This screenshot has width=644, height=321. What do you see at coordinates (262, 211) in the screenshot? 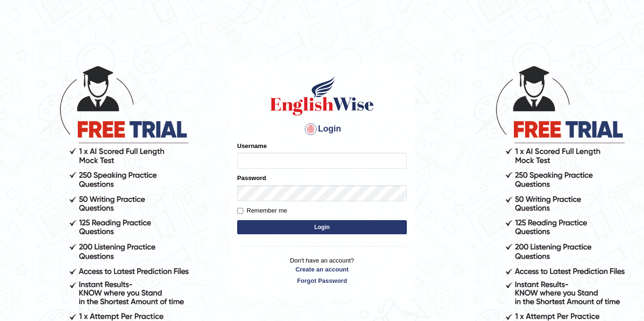
I see `label: Remember me` at bounding box center [262, 211].